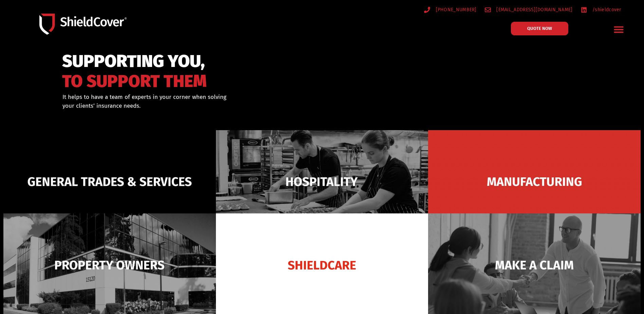 This screenshot has height=314, width=644. I want to click on span: /shieldcover, so click(606, 9).